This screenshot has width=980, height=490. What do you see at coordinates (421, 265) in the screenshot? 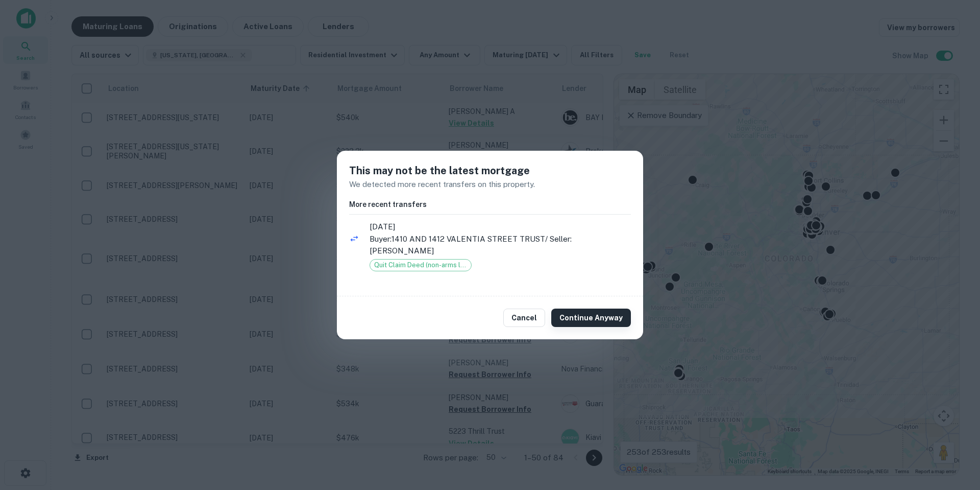
I see `div: Quit Claim Deed (non-arms length)` at bounding box center [421, 265].